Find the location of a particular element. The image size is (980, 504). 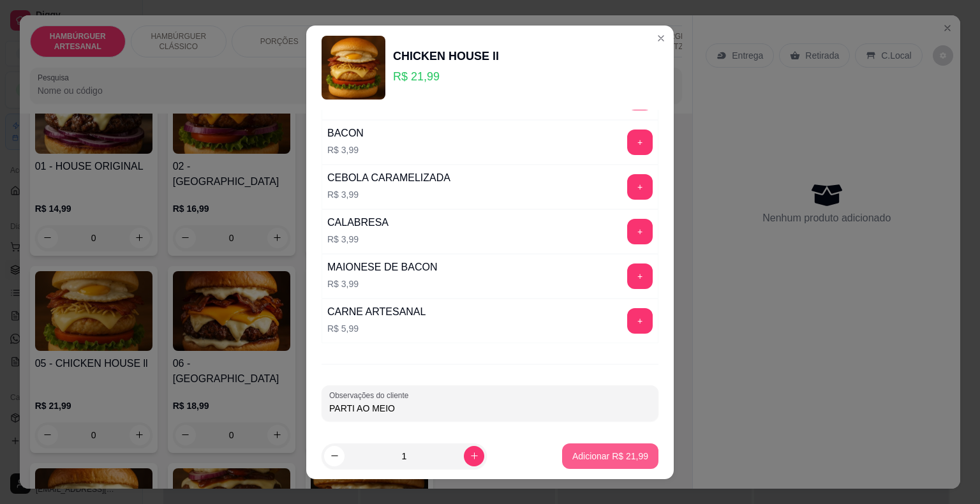

div: BACON is located at coordinates (346, 133).